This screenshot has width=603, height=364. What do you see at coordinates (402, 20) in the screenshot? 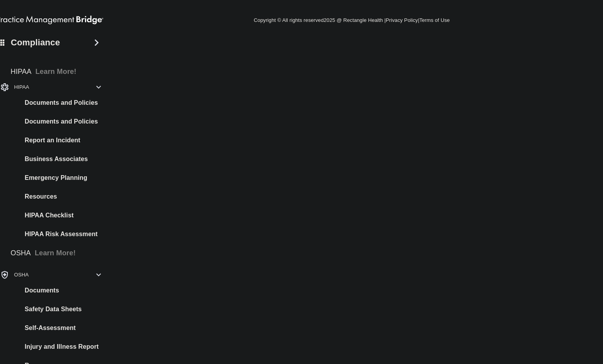
I see `a: Privacy Policy` at bounding box center [402, 20].